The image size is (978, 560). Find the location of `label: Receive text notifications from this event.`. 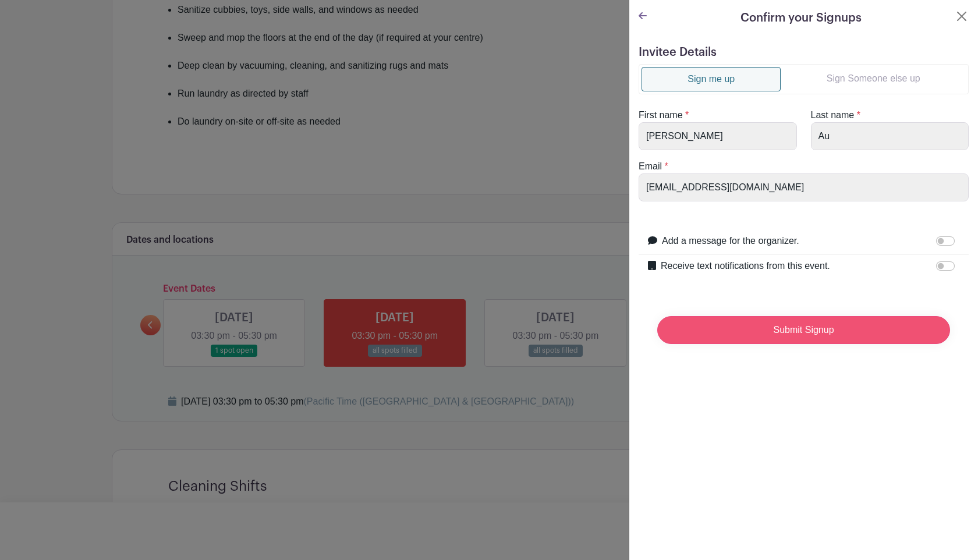

label: Receive text notifications from this event. is located at coordinates (745, 266).